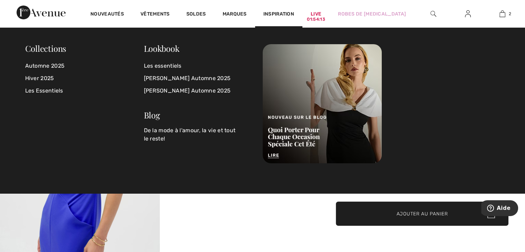  I want to click on span: Ajouter au panier, so click(423, 214).